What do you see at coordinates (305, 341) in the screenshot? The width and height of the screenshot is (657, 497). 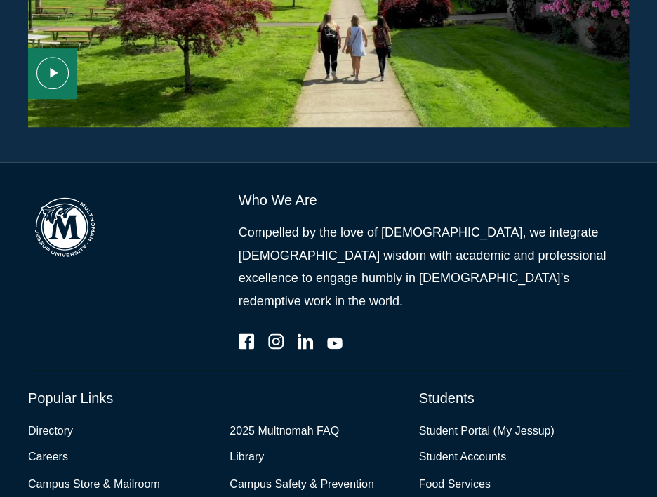 I see `a: LinkedIn` at bounding box center [305, 341].